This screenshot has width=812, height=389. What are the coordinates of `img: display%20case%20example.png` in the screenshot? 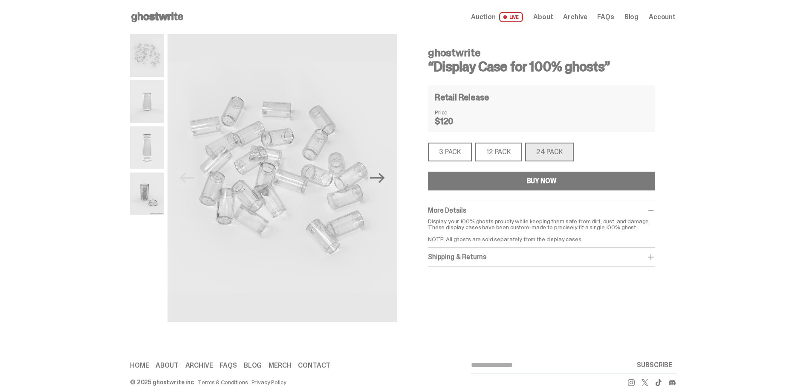 It's located at (147, 194).